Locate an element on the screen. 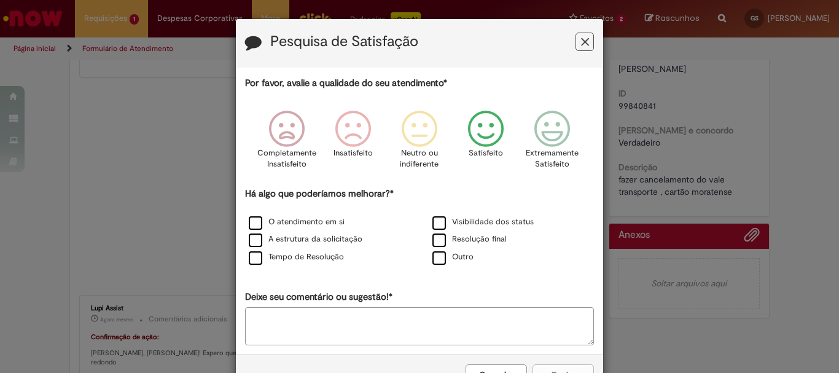 The width and height of the screenshot is (839, 373). label: Pesquisa de Satisfação is located at coordinates (344, 42).